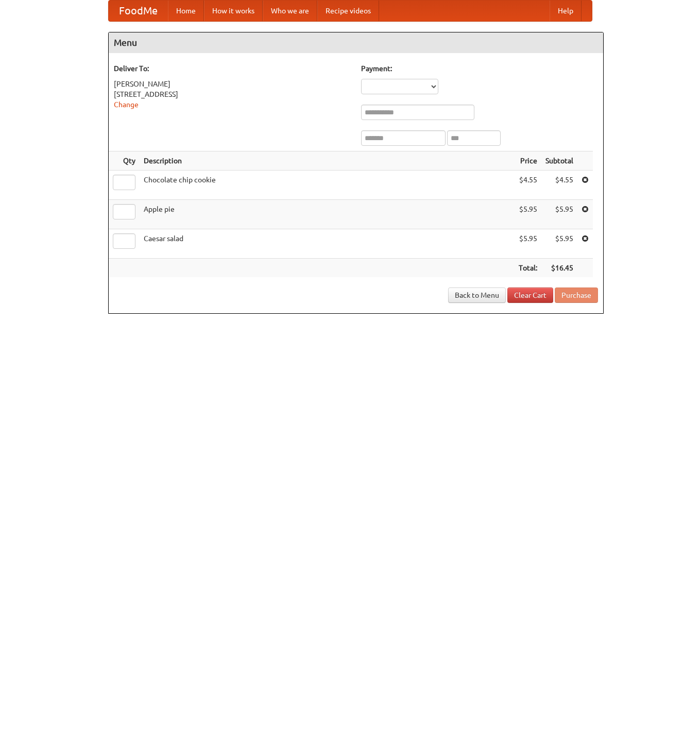 This screenshot has height=729, width=700. What do you see at coordinates (232, 68) in the screenshot?
I see `h5: Deliver To:` at bounding box center [232, 68].